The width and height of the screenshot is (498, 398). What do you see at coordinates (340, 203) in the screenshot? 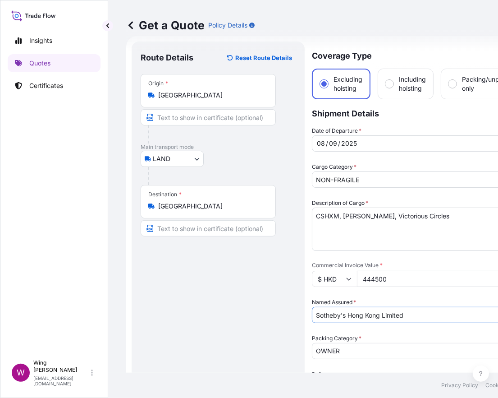
I see `label: Description of Cargo` at bounding box center [340, 203].